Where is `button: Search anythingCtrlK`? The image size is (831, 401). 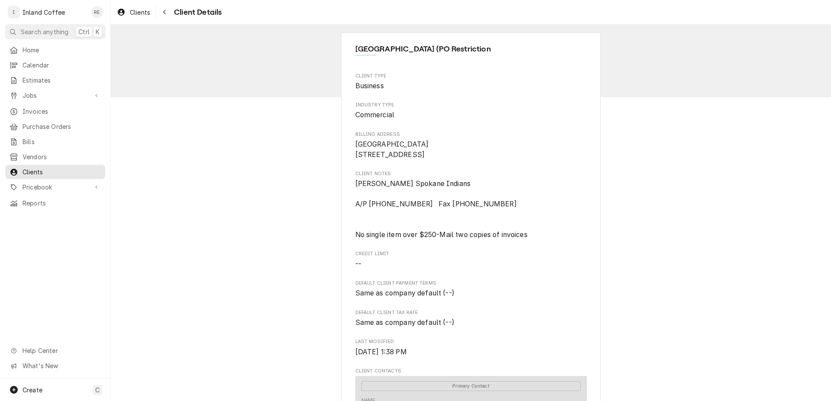 button: Search anythingCtrlK is located at coordinates (55, 32).